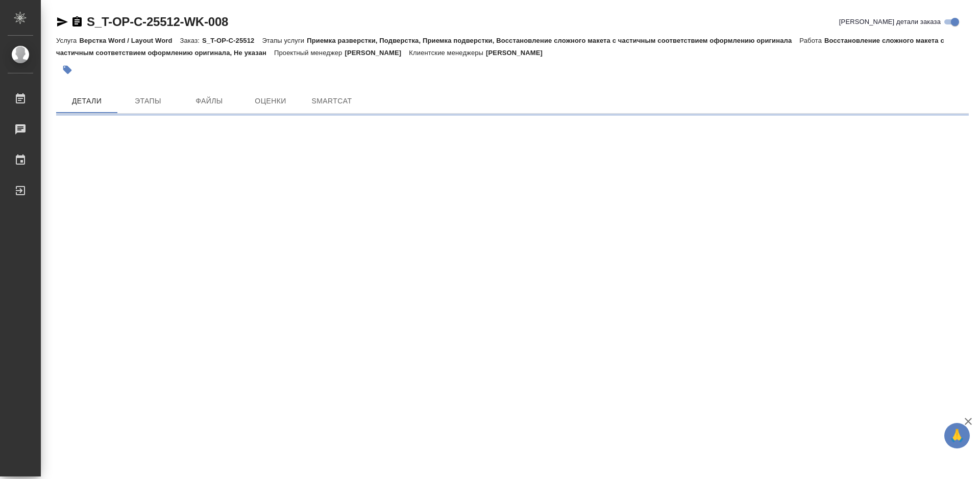  What do you see at coordinates (191, 40) in the screenshot?
I see `p: Заказ:` at bounding box center [191, 40].